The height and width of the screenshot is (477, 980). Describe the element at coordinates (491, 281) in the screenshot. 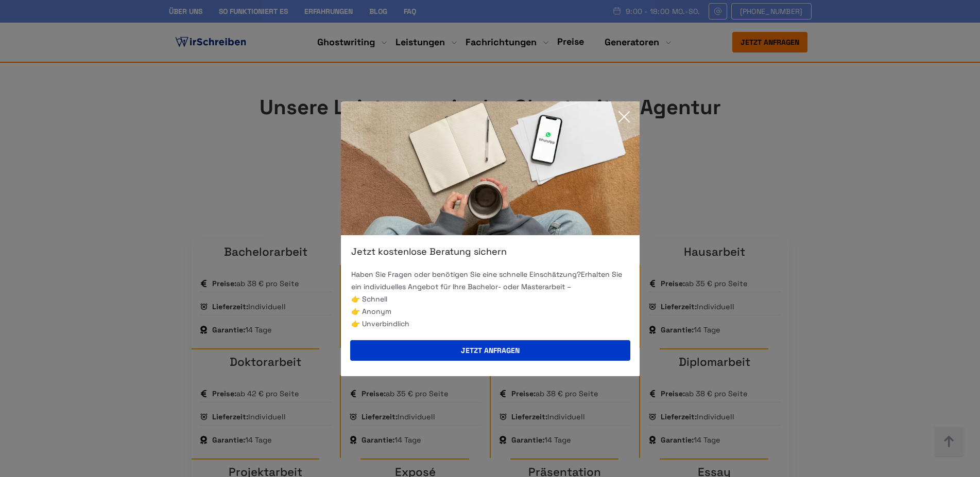

I see `p: Haben Sie Fragen oder benötigen Sie eine schnelle Einschätzung? Erhalten Sie ein individuelles An...` at that location.